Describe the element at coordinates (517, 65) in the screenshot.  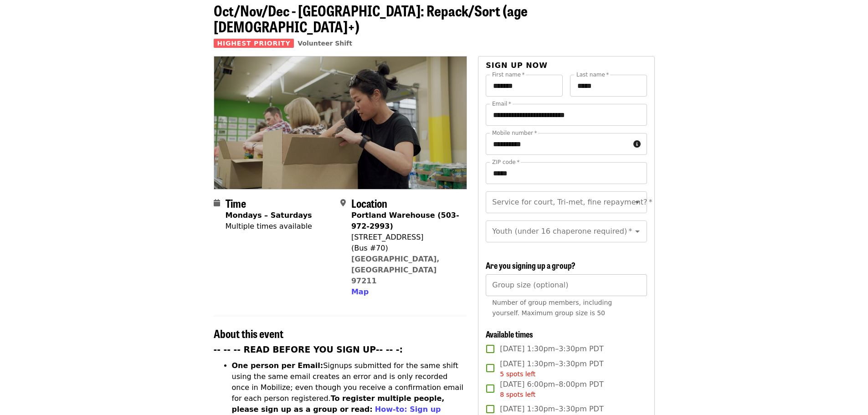
I see `span: Sign up now` at that location.